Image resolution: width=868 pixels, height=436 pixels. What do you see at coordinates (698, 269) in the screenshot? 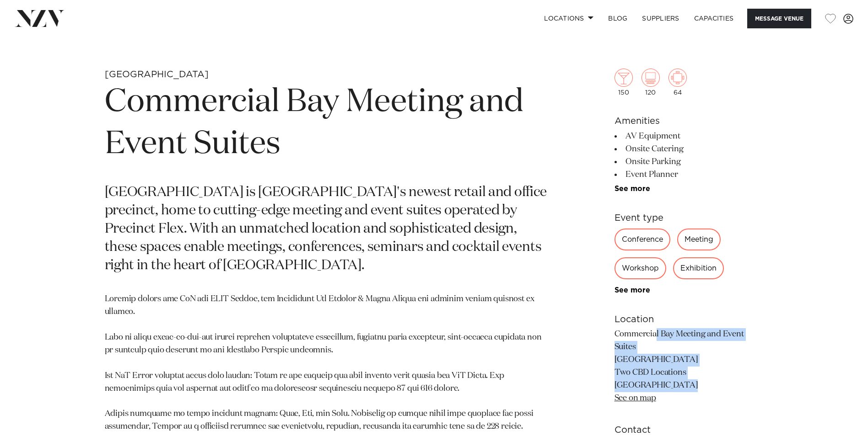
I see `div: Exhibition` at bounding box center [698, 269].